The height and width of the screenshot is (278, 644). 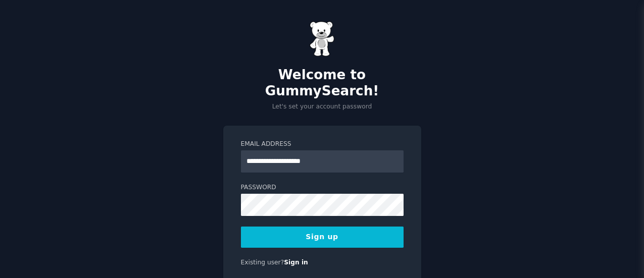 What do you see at coordinates (322, 145) in the screenshot?
I see `label: Email Address` at bounding box center [322, 145].